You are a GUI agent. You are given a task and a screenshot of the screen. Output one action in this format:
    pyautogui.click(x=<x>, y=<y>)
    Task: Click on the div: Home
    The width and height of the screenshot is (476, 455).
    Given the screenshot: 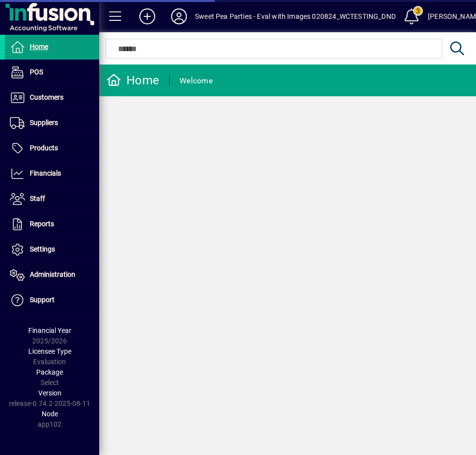 What is the action you would take?
    pyautogui.click(x=133, y=80)
    